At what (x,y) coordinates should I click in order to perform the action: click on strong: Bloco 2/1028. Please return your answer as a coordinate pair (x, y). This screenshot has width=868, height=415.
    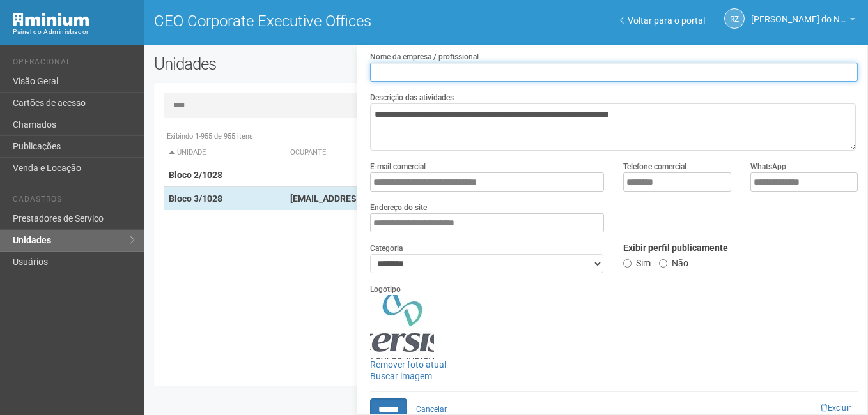
    Looking at the image, I should click on (196, 175).